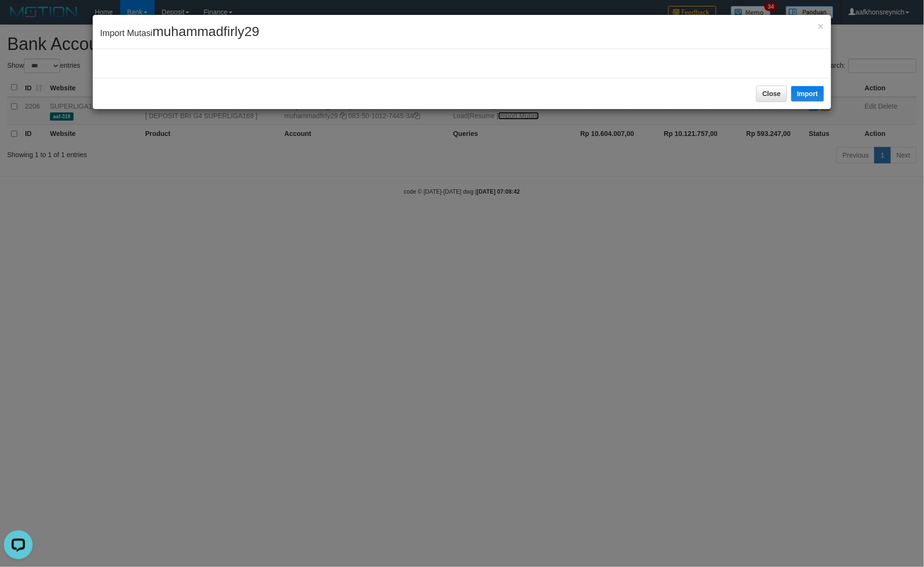 The height and width of the screenshot is (567, 924). What do you see at coordinates (206, 32) in the screenshot?
I see `span: muhammadfirly29` at bounding box center [206, 32].